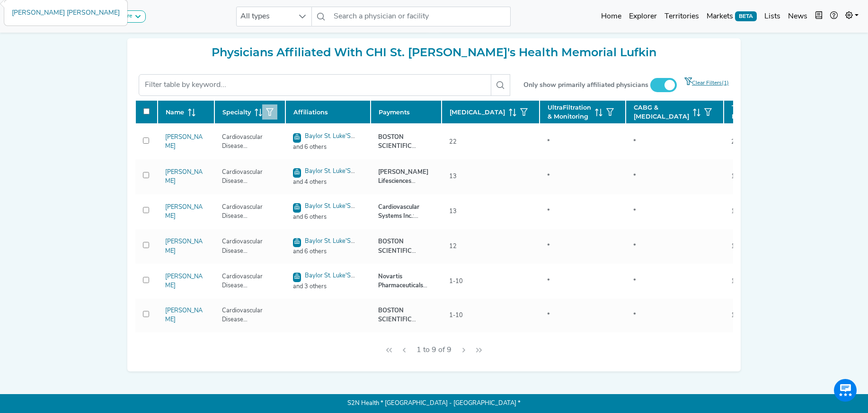 The width and height of the screenshot is (868, 413). Describe the element at coordinates (731, 16) in the screenshot. I see `a: MarketsBETA` at that location.